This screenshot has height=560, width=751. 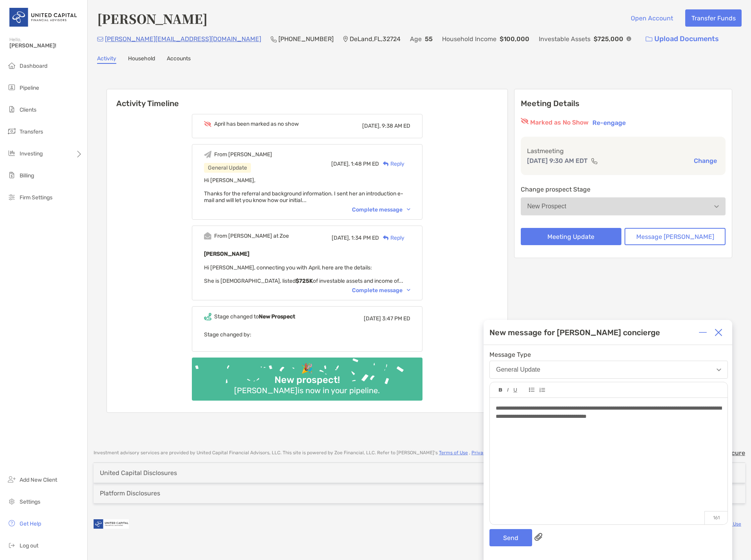 I want to click on img: clients icon, so click(x=12, y=109).